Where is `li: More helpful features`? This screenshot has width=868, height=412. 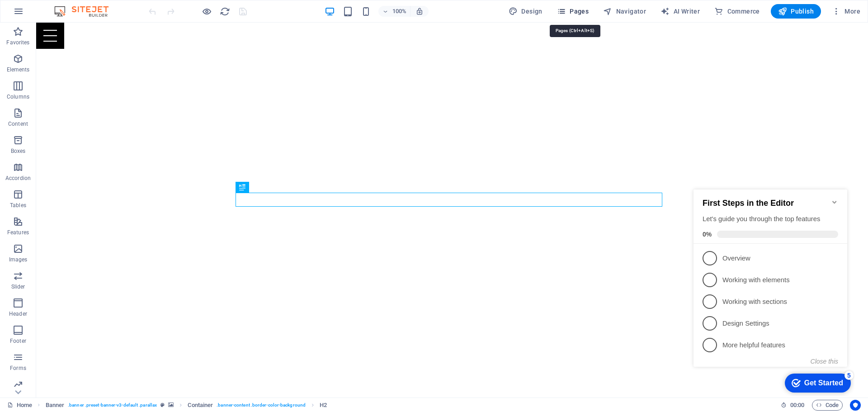
li: More helpful features is located at coordinates (81, 169).